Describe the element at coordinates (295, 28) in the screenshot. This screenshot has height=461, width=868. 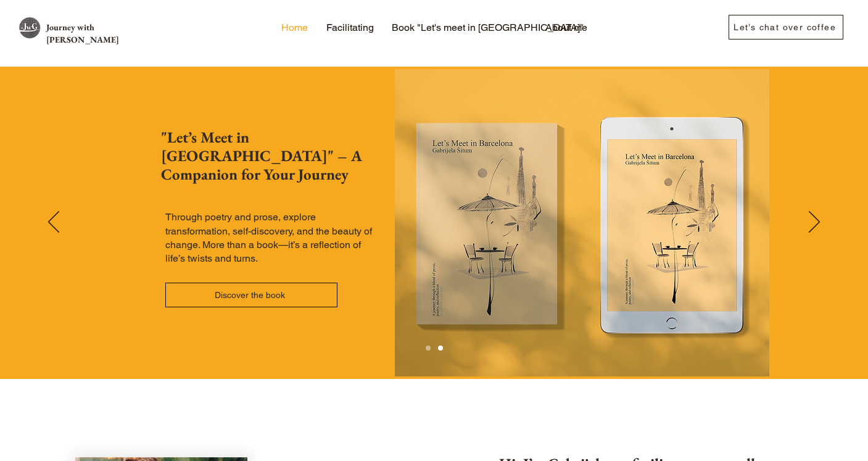
I see `p: Home` at that location.